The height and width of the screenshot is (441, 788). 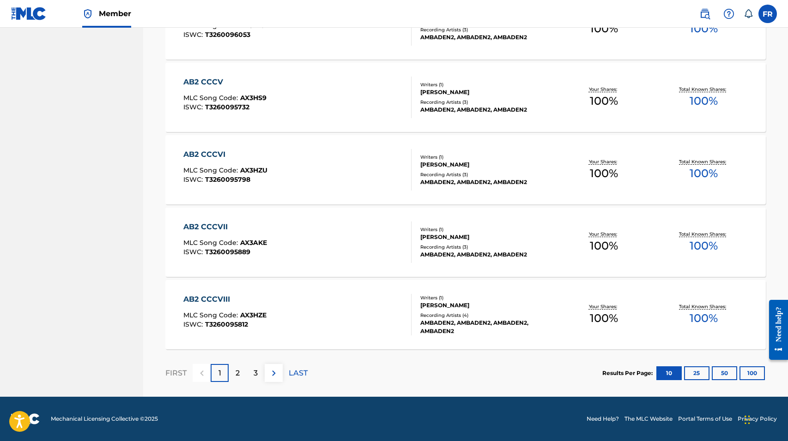 I want to click on div: Notifications, so click(x=748, y=14).